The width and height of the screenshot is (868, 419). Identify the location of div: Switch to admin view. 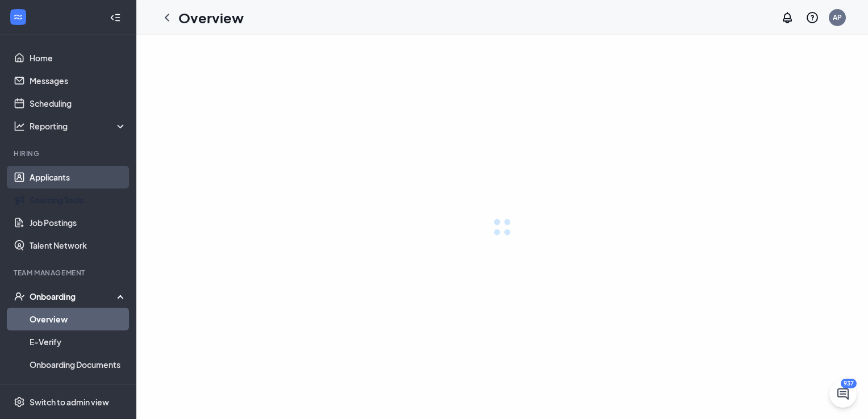
(69, 402).